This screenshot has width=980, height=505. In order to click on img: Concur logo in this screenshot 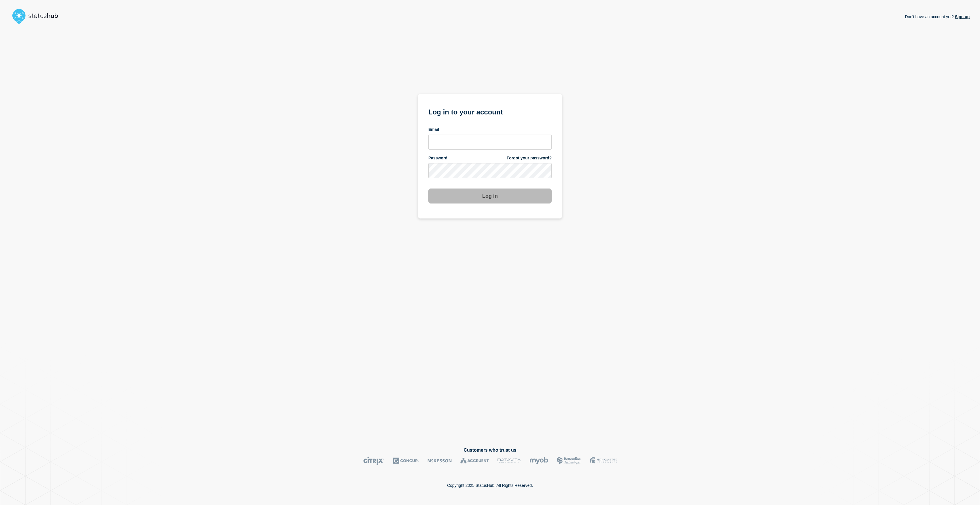, I will do `click(406, 461)`.